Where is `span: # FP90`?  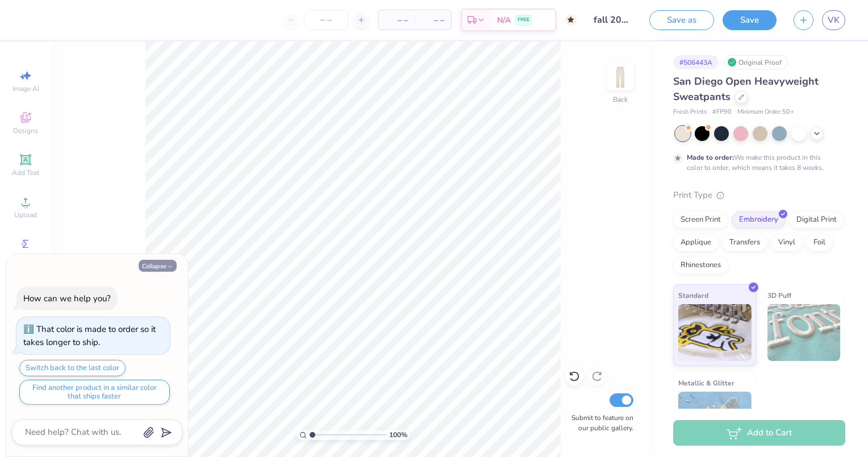
span: # FP90 is located at coordinates (722, 112).